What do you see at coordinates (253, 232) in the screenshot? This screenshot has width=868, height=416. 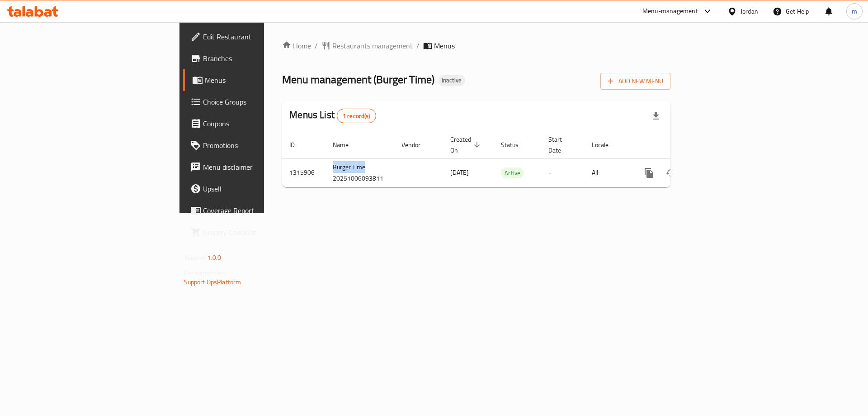 I see `a: Grocery Checklist` at bounding box center [253, 232].